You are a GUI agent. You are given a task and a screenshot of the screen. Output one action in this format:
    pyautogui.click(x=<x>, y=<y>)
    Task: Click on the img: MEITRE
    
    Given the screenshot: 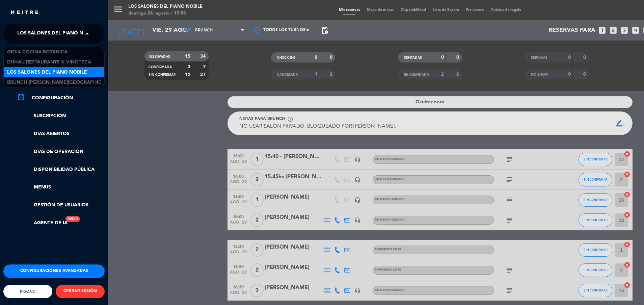 What is the action you would take?
    pyautogui.click(x=25, y=13)
    